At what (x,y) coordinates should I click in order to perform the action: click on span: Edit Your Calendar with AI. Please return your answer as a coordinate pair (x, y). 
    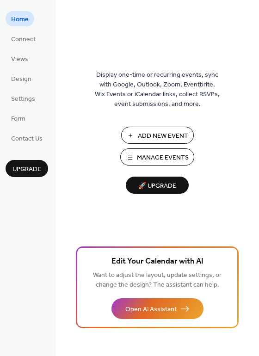
    Looking at the image, I should click on (157, 262).